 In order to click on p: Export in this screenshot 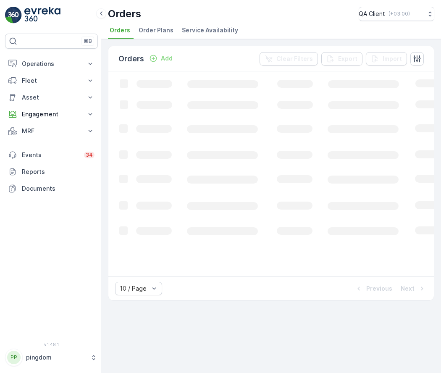, I will do `click(348, 59)`.